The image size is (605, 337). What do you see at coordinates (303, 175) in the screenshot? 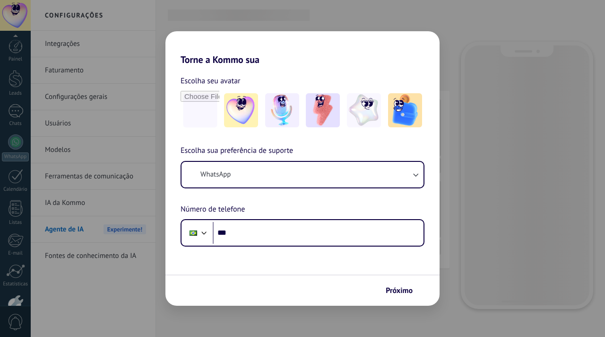
I see `button: WhatsApp` at bounding box center [303, 175].